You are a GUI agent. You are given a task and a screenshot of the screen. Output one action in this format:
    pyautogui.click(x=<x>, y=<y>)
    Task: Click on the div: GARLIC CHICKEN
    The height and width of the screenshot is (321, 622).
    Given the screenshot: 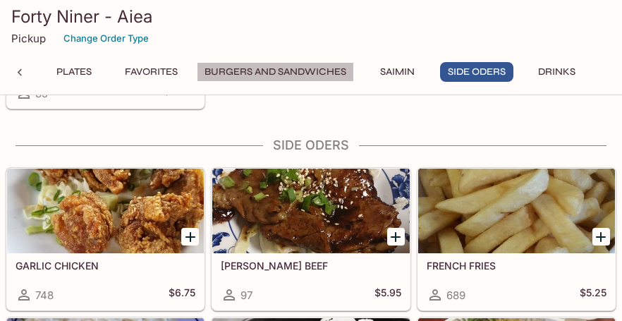 What is the action you would take?
    pyautogui.click(x=105, y=211)
    